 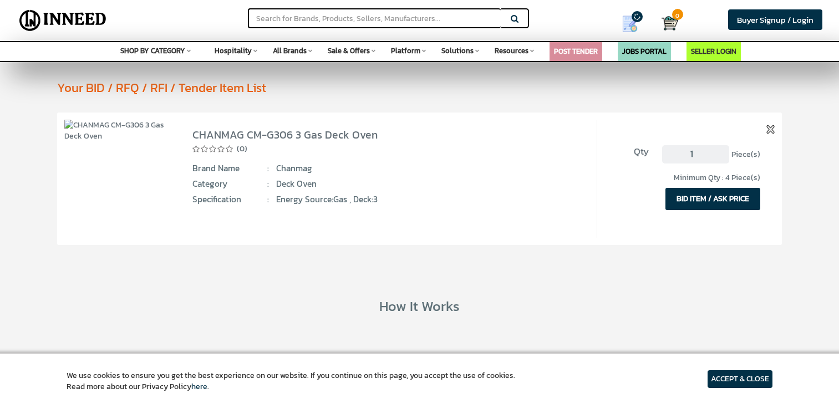 I want to click on article: We use cookies to ensure you get the best experience on our website. If you continue on this page..., so click(x=291, y=382).